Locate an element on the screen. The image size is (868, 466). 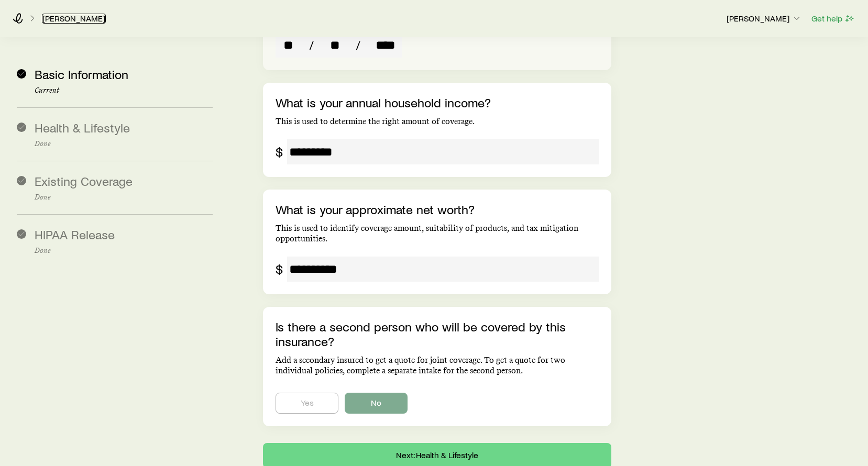
p: This is used to identify coverage amount, suitability of products, and tax mitigation opportunities. is located at coordinates (437, 234).